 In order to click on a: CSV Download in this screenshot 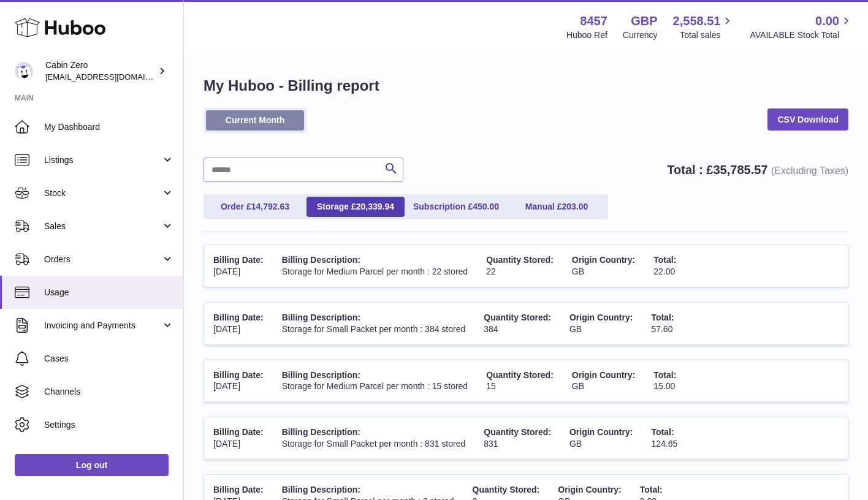, I will do `click(808, 120)`.